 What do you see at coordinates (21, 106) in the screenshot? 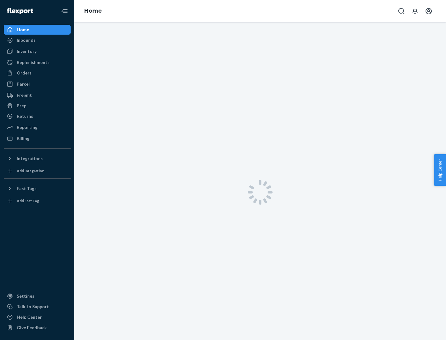
I see `div: Prep` at bounding box center [21, 106].